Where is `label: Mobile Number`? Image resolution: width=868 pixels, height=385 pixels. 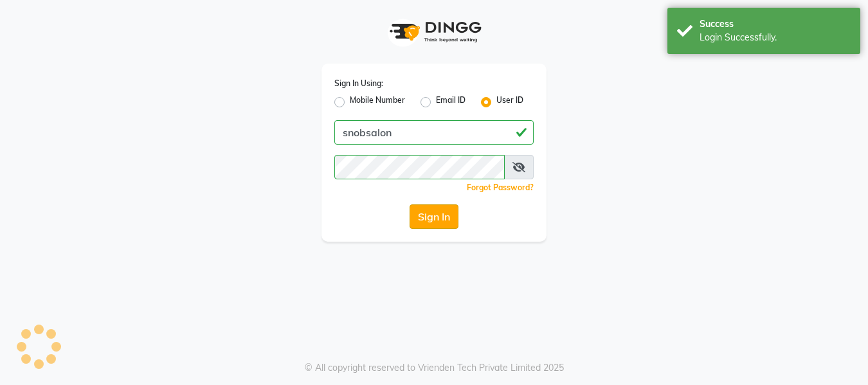
label: Mobile Number is located at coordinates (378, 102).